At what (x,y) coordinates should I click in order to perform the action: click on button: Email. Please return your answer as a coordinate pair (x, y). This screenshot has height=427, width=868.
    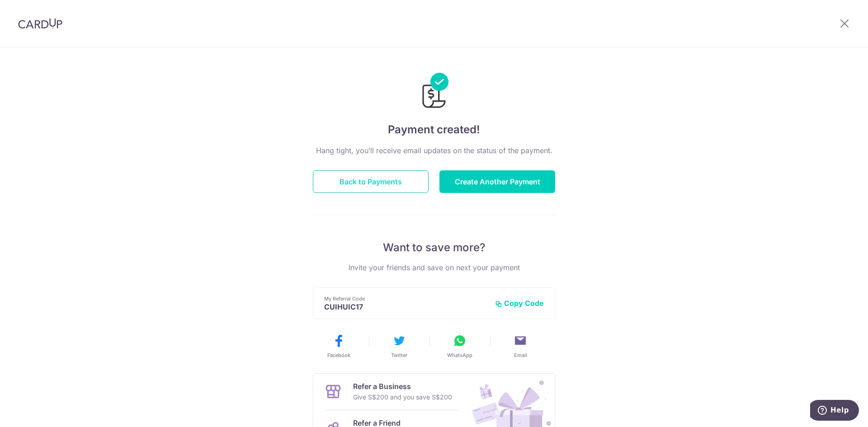
    Looking at the image, I should click on (521, 346).